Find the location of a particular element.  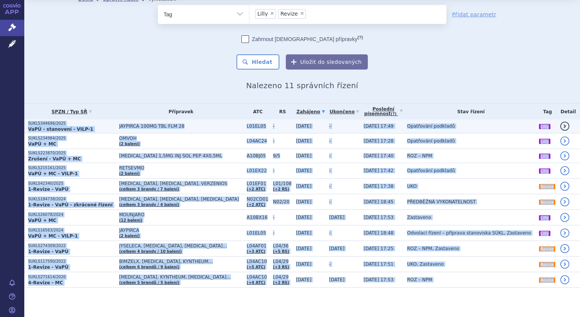

strong: 4-Revize - MC is located at coordinates (46, 282).